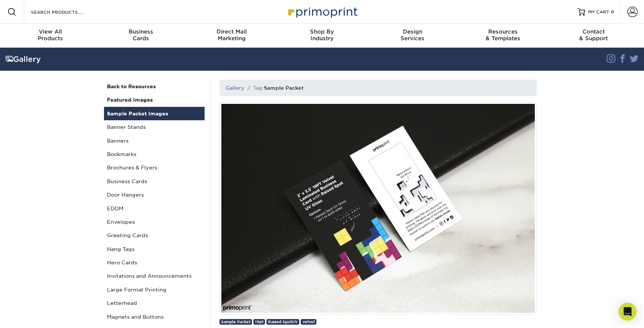  What do you see at coordinates (154, 304) in the screenshot?
I see `a: Letterhead` at bounding box center [154, 304].